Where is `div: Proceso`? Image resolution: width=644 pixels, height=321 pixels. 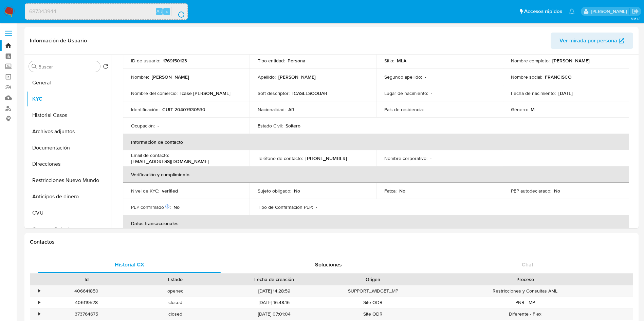 div: Proceso is located at coordinates (525, 280).